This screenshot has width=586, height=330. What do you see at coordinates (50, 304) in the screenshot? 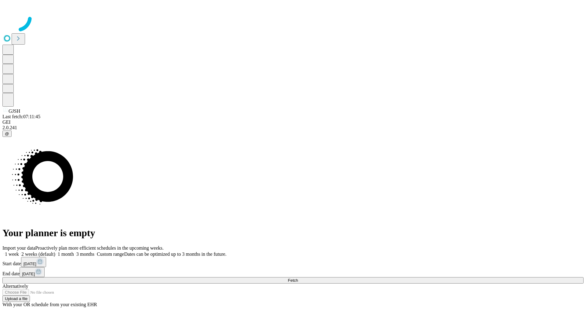
I see `span: With your OR schedule from your existing EHR` at bounding box center [50, 304].